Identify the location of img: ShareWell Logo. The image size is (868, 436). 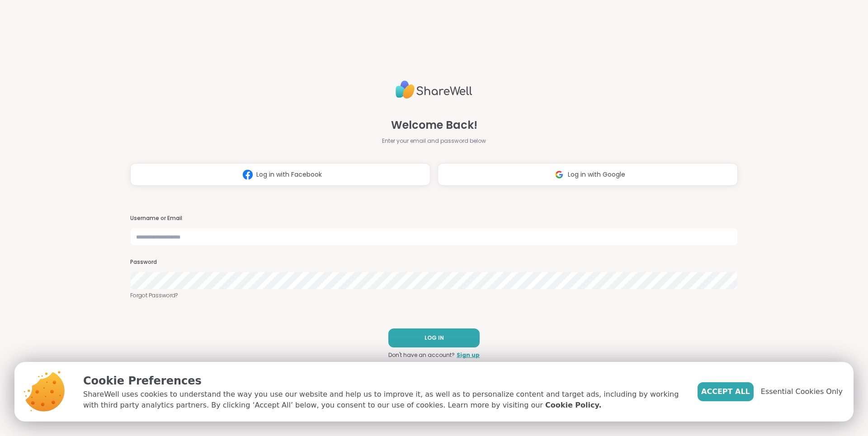
(434, 89).